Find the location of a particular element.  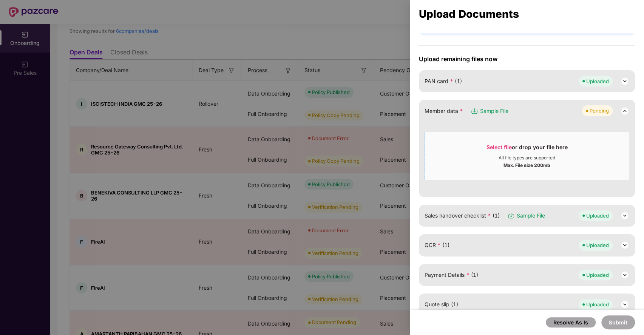

button: Resolve As Is is located at coordinates (571, 322).